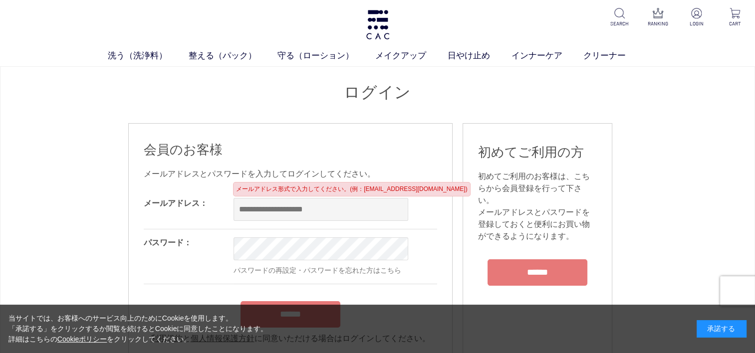 Image resolution: width=755 pixels, height=353 pixels. What do you see at coordinates (317, 270) in the screenshot?
I see `a: パスワードの再設定・パスワードを忘れた方はこちら` at bounding box center [317, 270].